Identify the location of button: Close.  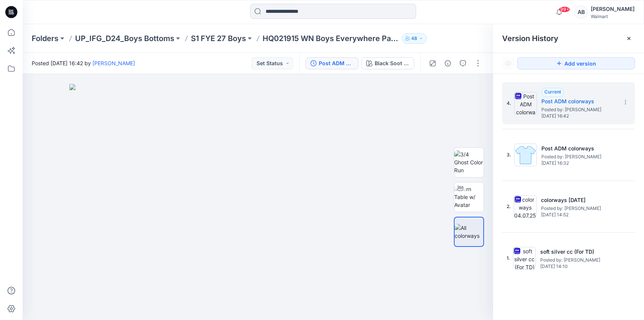
(628, 39).